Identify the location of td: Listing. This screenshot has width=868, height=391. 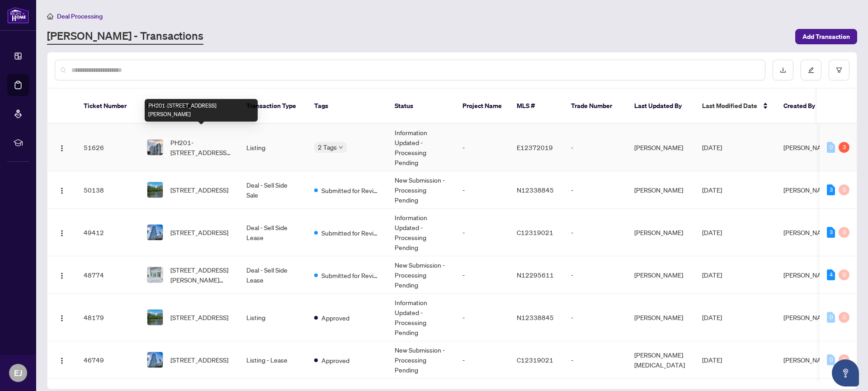
(273, 147).